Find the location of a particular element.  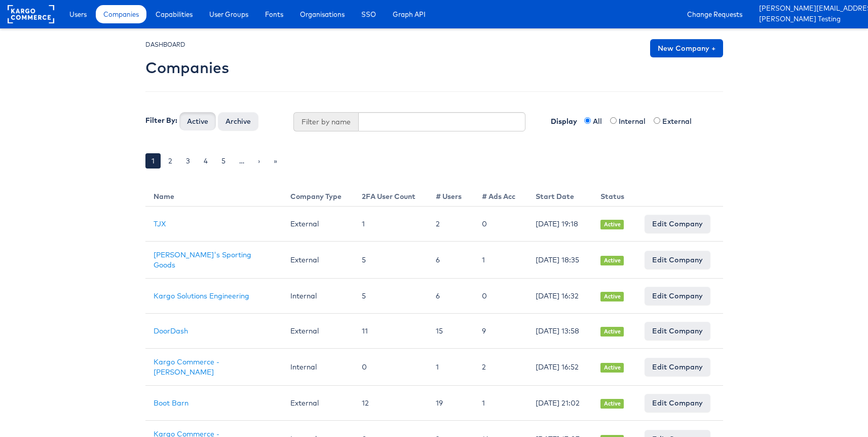

a: Capabilities is located at coordinates (174, 14).